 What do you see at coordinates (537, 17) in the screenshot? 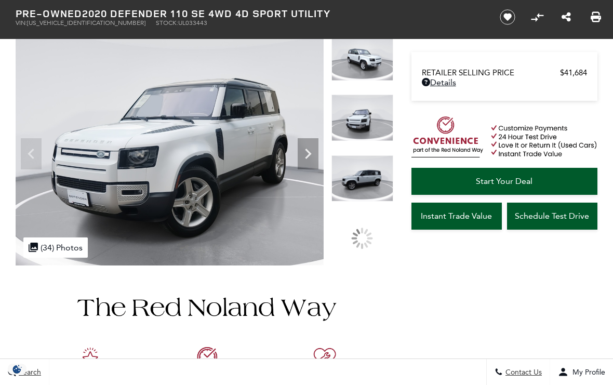
I see `button: Compare vehicle` at bounding box center [537, 17].